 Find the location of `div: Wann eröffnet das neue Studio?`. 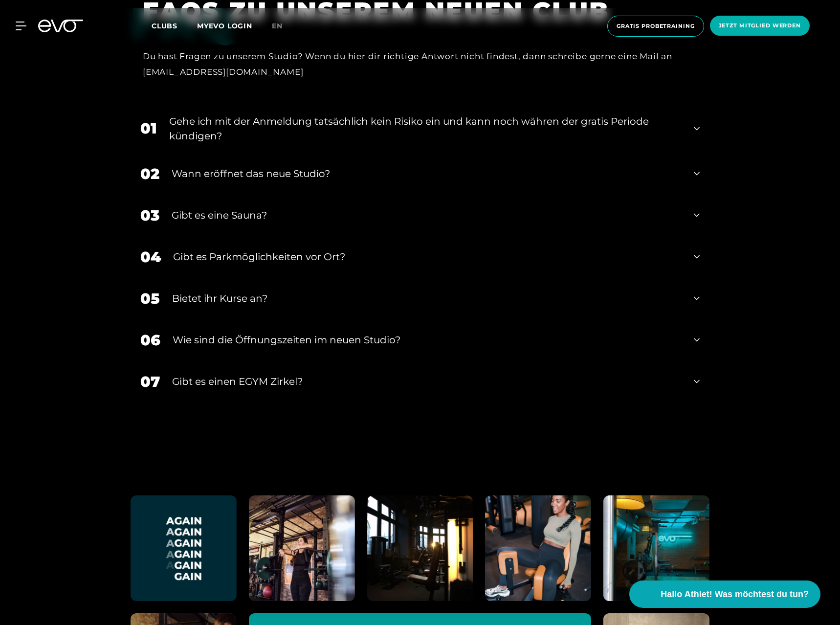

div: Wann eröffnet das neue Studio? is located at coordinates (427, 174).